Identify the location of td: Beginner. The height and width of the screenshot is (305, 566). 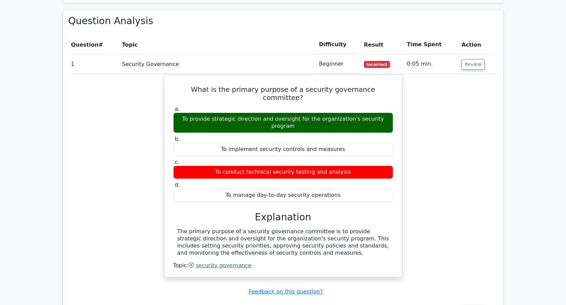
(338, 64).